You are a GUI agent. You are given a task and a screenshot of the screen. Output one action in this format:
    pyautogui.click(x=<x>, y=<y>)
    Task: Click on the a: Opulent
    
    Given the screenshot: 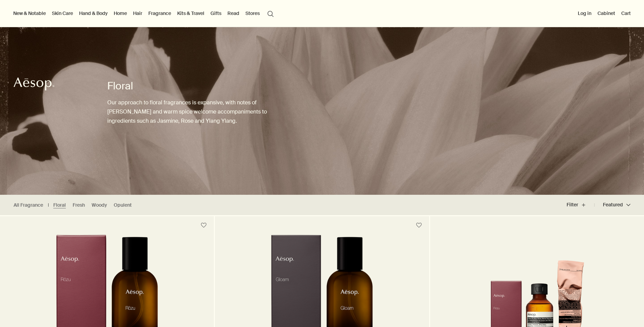 What is the action you would take?
    pyautogui.click(x=123, y=205)
    